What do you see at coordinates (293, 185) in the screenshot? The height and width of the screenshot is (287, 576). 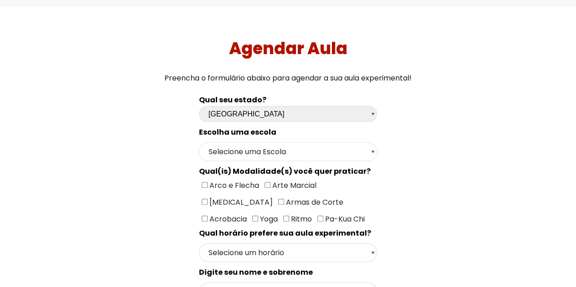 I see `span: Arte Marcial` at bounding box center [293, 185].